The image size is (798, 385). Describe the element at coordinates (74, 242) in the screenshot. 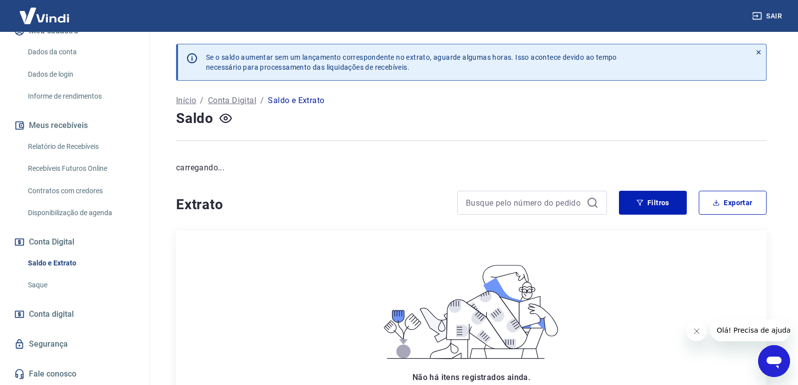

I see `button: Conta Digital` at that location.